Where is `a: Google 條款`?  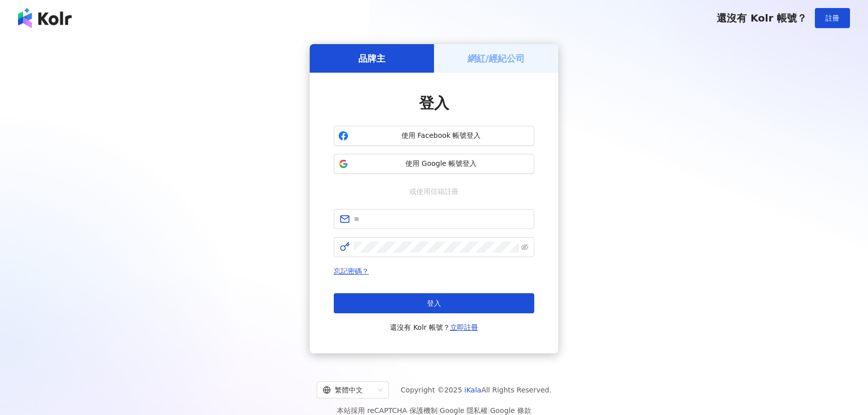 a: Google 條款 is located at coordinates (511, 410).